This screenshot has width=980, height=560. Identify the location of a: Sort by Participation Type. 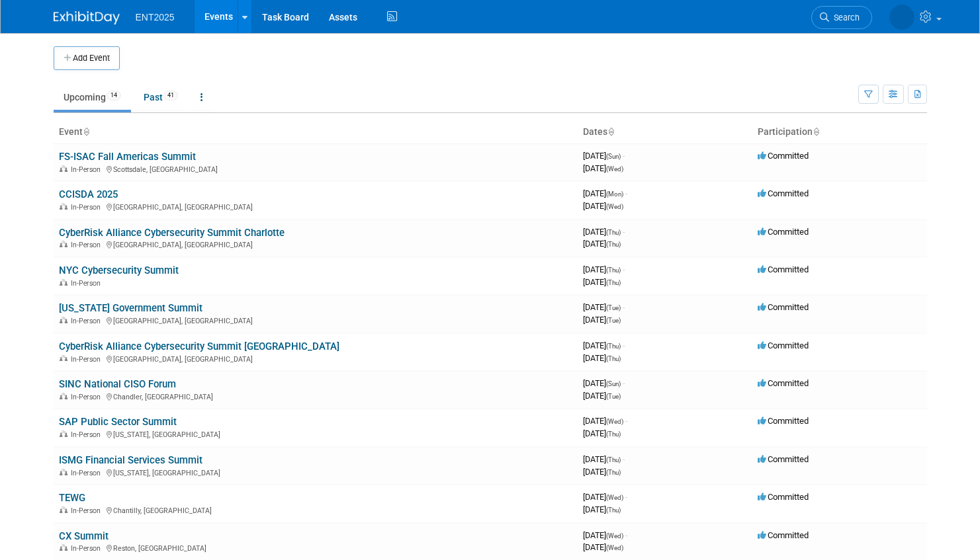
(816, 131).